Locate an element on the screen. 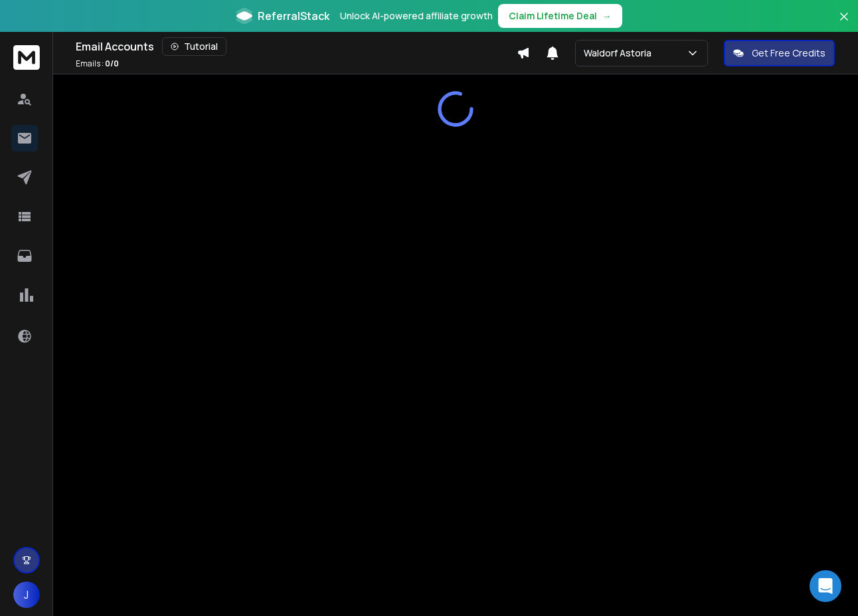 The height and width of the screenshot is (616, 858). p: Unlock AI-powered affiliate growth is located at coordinates (416, 16).